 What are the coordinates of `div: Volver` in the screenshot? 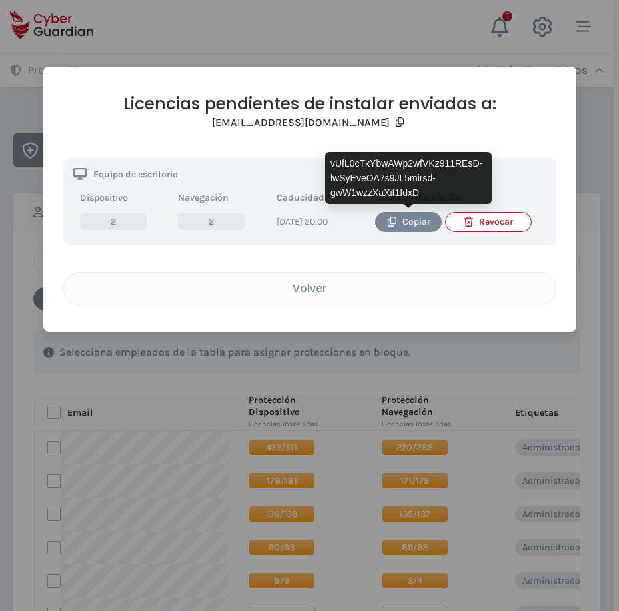 It's located at (310, 288).